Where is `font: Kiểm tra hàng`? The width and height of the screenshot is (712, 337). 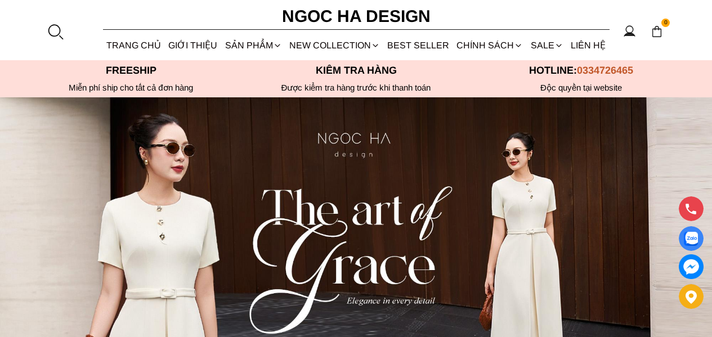
font: Kiểm tra hàng is located at coordinates (356, 70).